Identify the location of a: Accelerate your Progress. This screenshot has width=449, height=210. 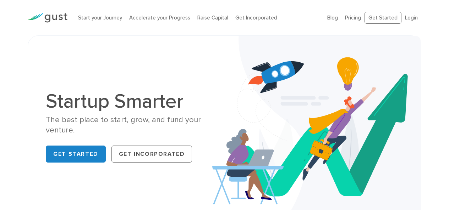
(160, 18).